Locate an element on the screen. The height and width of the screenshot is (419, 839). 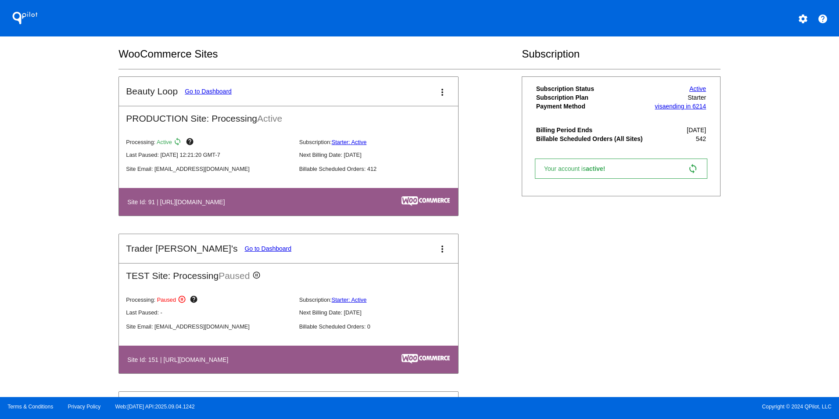
th: Subscription Plan is located at coordinates (593, 97).